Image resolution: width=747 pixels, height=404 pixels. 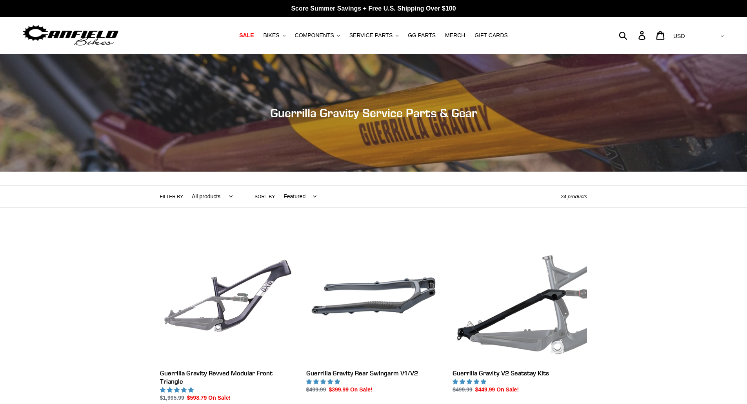 I want to click on label: Filter by, so click(x=172, y=197).